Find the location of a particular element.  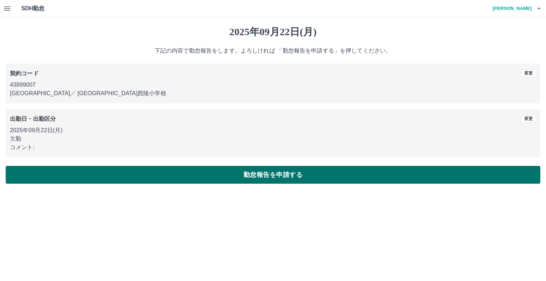

p: 43899007 is located at coordinates (273, 85).